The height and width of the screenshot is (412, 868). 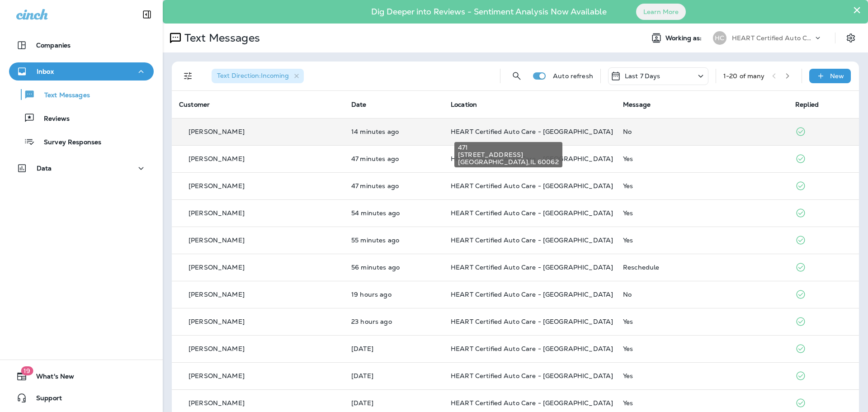 I want to click on span: Message, so click(x=637, y=104).